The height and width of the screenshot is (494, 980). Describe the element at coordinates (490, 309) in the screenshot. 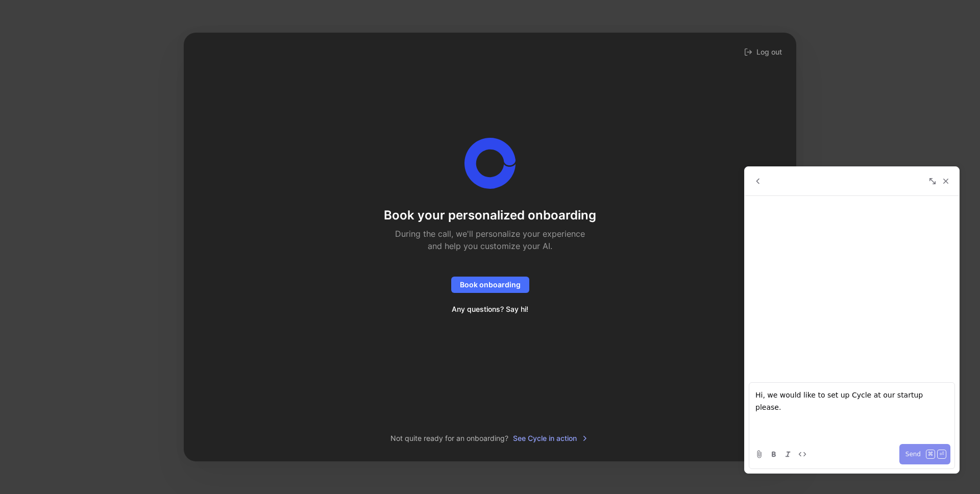

I see `button: Any questions? Say hi!` at that location.